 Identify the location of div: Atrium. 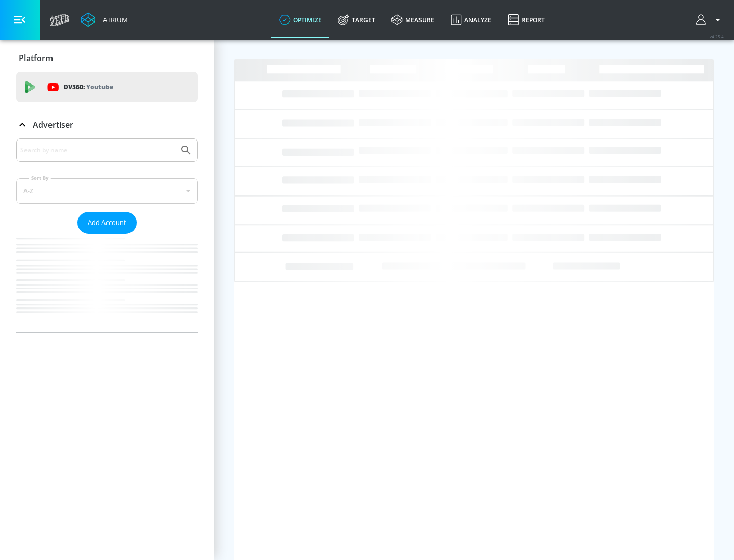
(113, 20).